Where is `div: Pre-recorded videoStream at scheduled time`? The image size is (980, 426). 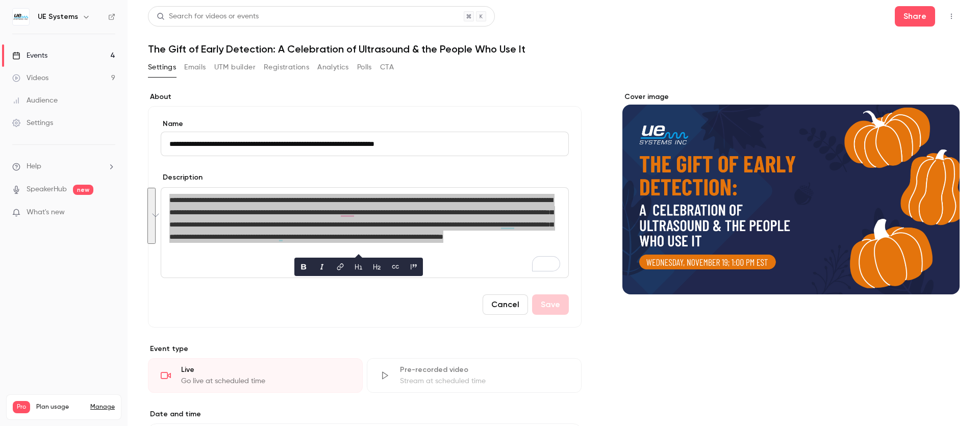 div: Pre-recorded videoStream at scheduled time is located at coordinates (474, 375).